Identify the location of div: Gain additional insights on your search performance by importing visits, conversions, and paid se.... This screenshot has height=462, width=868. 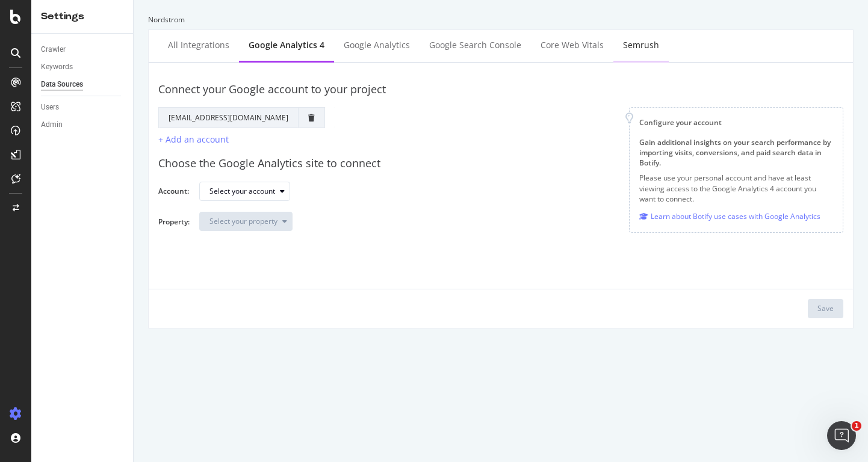
(736, 152).